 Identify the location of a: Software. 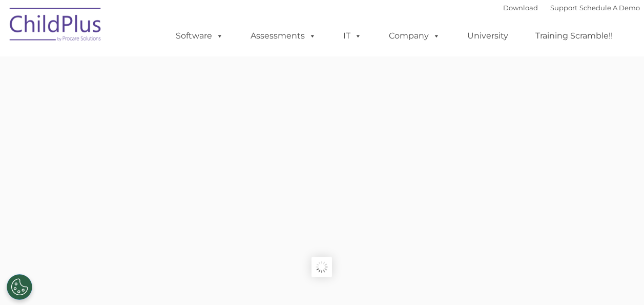
(199, 36).